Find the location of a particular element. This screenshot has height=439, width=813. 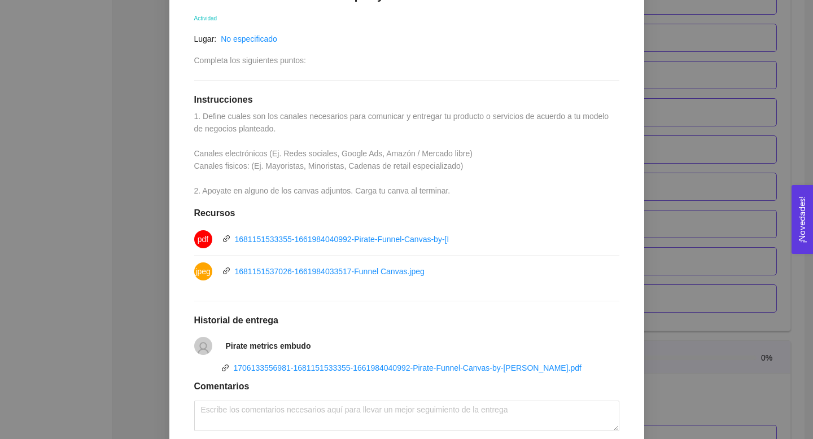

span: Completa los siguientes puntos: is located at coordinates (250, 60).